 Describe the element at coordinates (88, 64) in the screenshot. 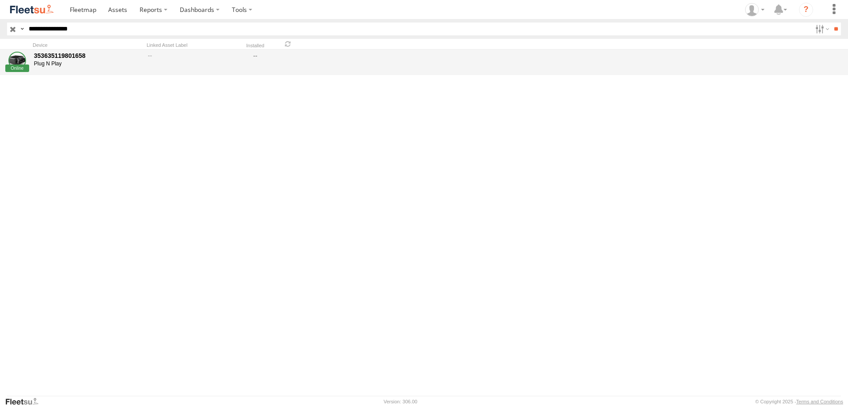

I see `div: Plug N Play` at that location.